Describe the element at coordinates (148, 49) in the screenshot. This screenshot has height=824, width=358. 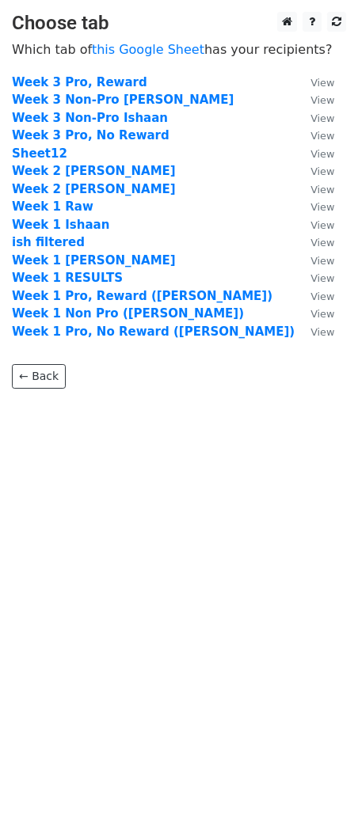
I see `a: this Google Sheet` at that location.